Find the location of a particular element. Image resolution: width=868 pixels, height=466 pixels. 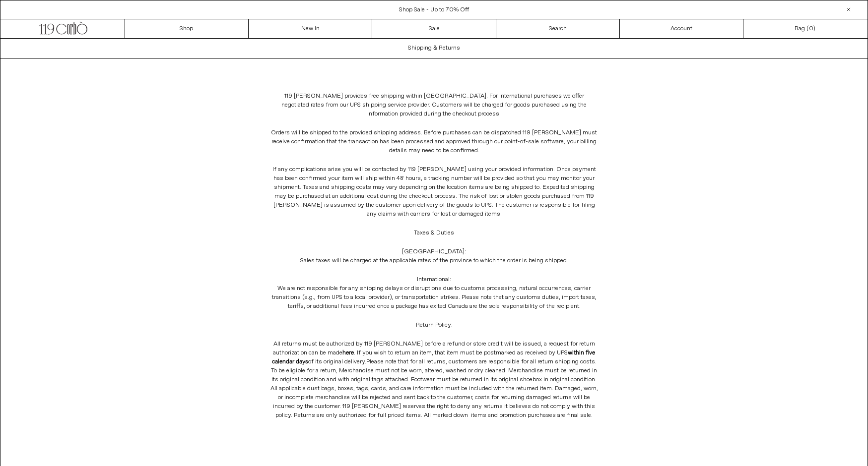

a: Account is located at coordinates (682, 29).